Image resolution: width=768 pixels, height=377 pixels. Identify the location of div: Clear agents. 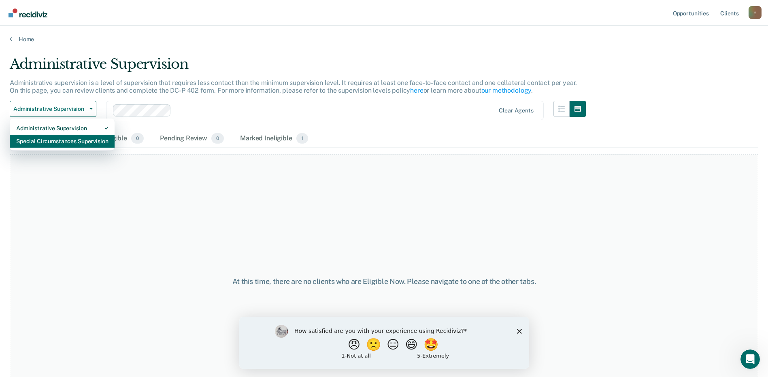
(516, 111).